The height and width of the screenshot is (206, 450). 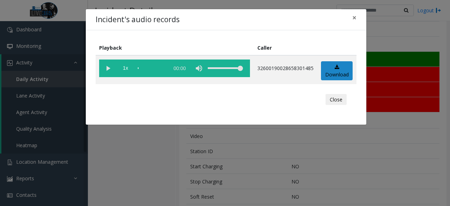 What do you see at coordinates (152, 68) in the screenshot?
I see `div: scrub bar` at bounding box center [152, 68].